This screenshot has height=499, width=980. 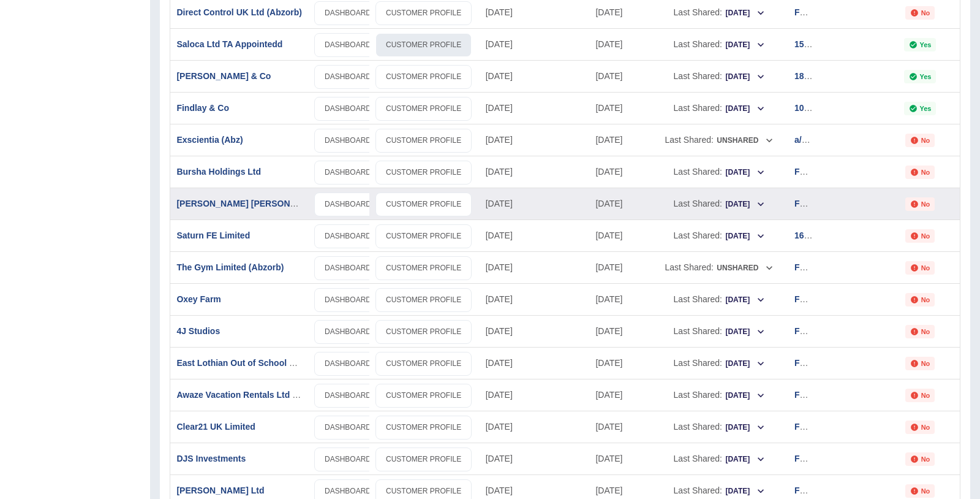 I want to click on a: 103846655, so click(x=816, y=108).